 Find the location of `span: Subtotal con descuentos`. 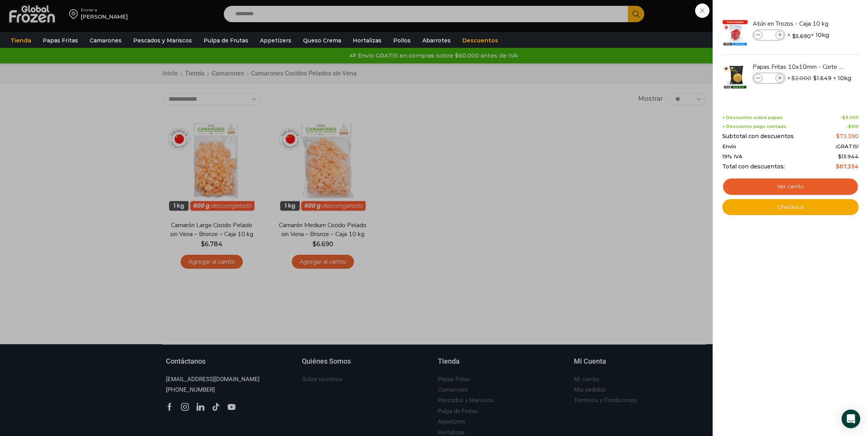

span: Subtotal con descuentos is located at coordinates (758, 136).